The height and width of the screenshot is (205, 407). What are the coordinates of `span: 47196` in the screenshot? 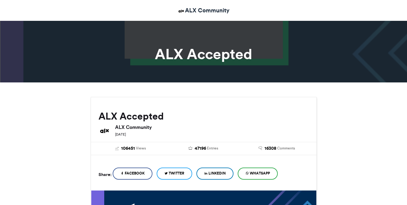 It's located at (201, 148).